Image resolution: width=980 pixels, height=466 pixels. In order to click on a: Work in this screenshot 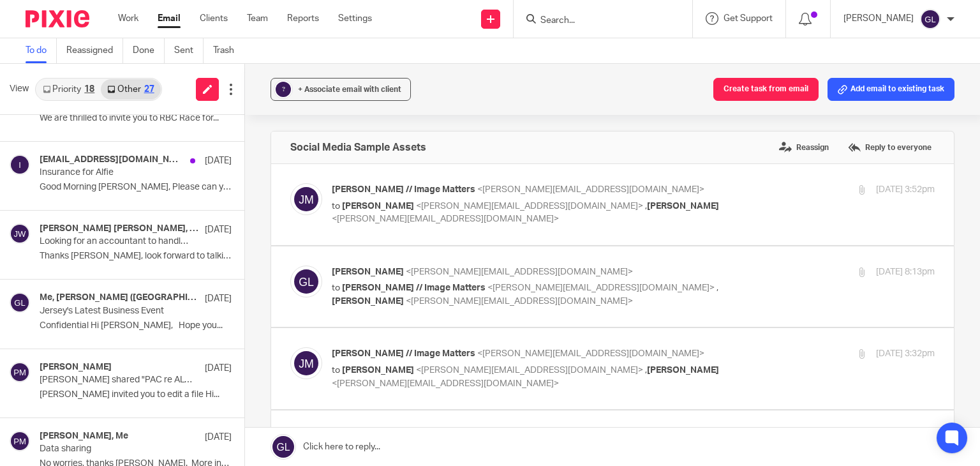, I will do `click(128, 19)`.